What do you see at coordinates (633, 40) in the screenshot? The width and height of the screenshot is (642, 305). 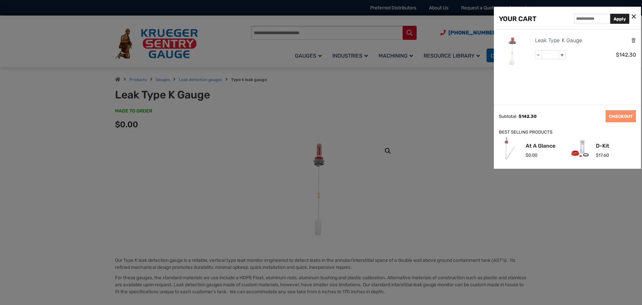 I see `a: Remove this item` at bounding box center [633, 40].